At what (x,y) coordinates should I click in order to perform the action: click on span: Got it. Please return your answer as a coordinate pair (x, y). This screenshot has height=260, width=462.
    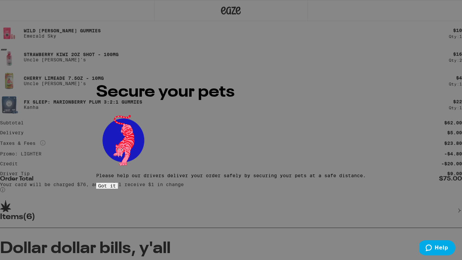
    Looking at the image, I should click on (107, 186).